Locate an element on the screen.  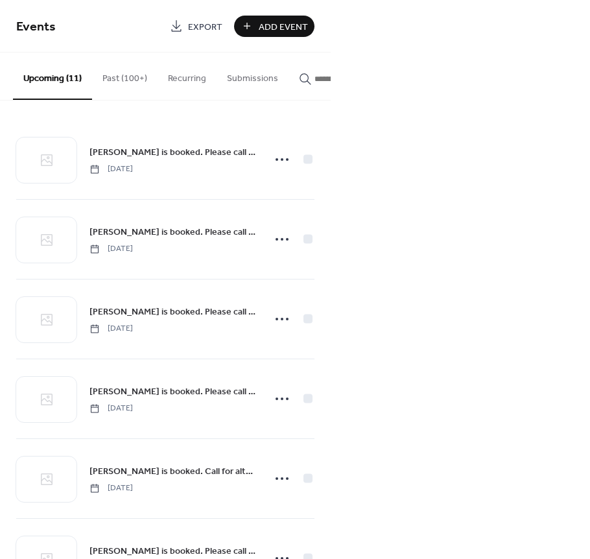
a: Add Event is located at coordinates (274, 26).